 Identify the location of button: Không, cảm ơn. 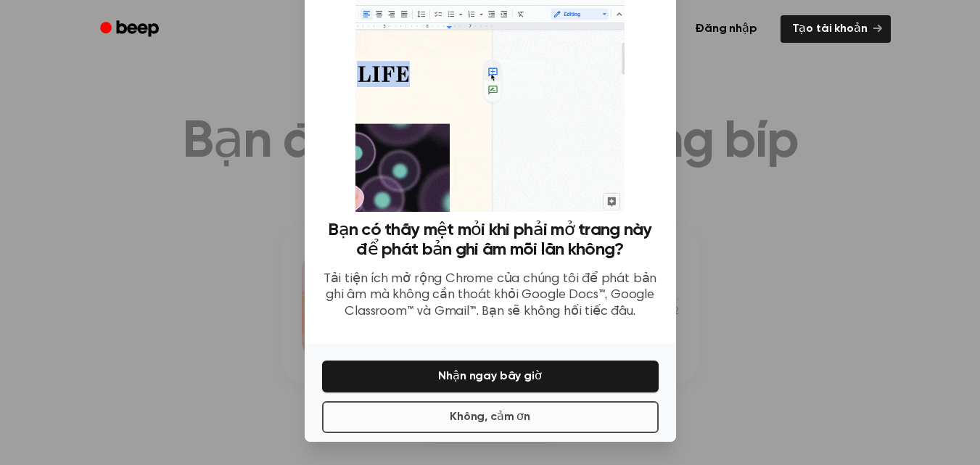
(490, 417).